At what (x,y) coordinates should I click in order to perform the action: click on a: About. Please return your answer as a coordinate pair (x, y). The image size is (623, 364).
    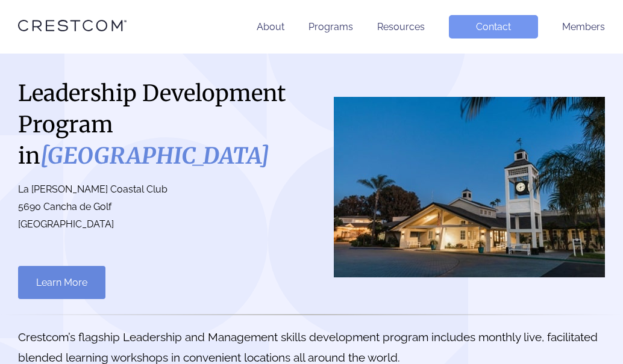
    Looking at the image, I should click on (270, 26).